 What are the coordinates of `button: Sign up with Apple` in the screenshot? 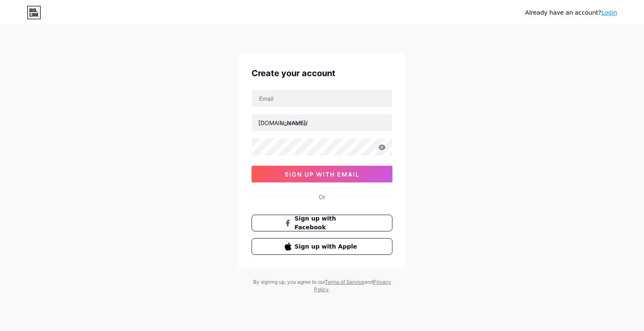 It's located at (322, 247).